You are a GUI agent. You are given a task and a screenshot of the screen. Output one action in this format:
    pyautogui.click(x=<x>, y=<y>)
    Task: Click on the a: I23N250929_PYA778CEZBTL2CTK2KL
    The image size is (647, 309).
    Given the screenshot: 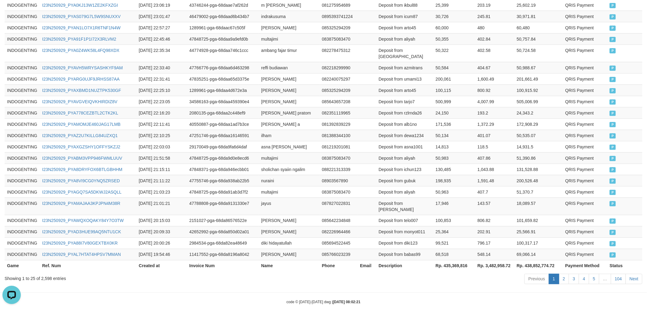 What is the action you would take?
    pyautogui.click(x=80, y=113)
    